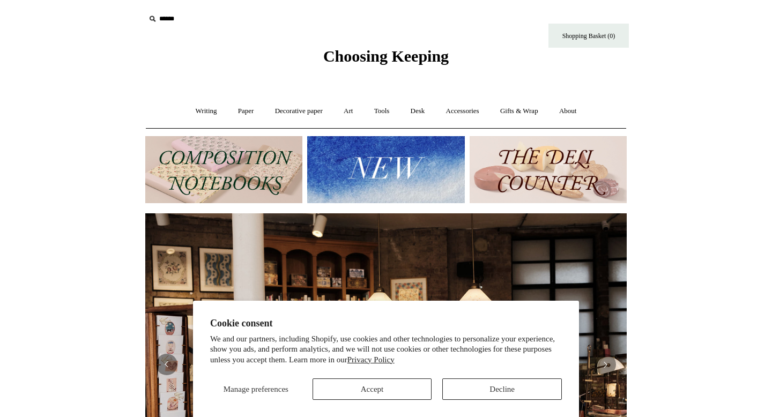 This screenshot has height=417, width=772. Describe the element at coordinates (519, 111) in the screenshot. I see `a: Gifts & Wrap` at that location.